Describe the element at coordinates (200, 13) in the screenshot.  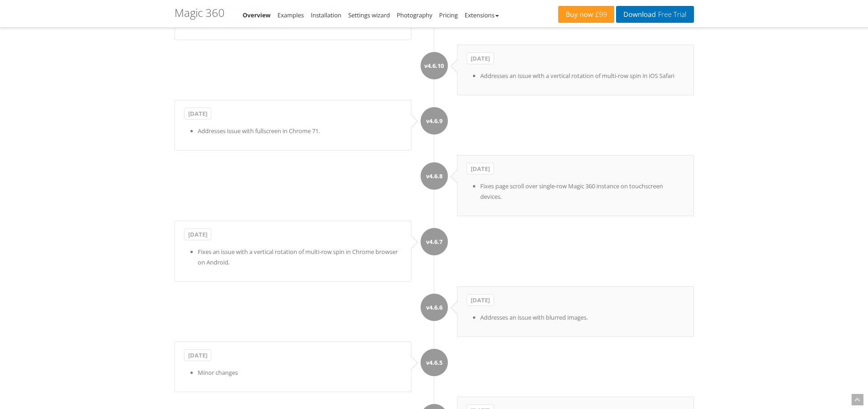
I see `h1: Magic 360` at that location.